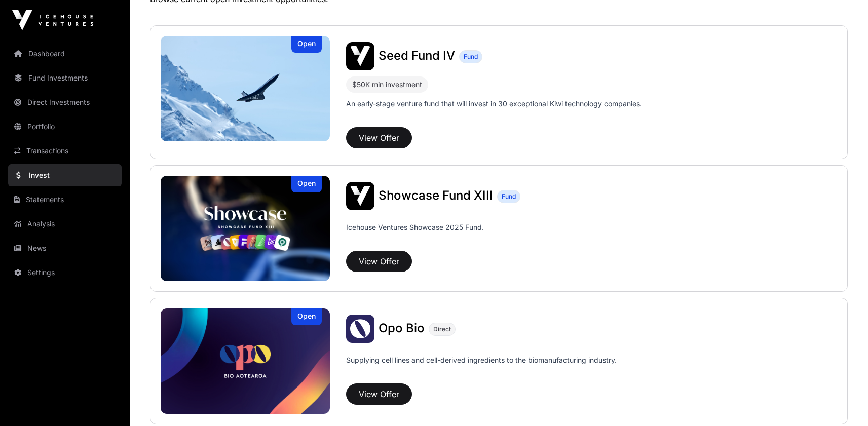 Image resolution: width=868 pixels, height=426 pixels. Describe the element at coordinates (481, 360) in the screenshot. I see `p: Supplying cell lines and cell-derived ingredients to the biomanufacturing industry.` at that location.